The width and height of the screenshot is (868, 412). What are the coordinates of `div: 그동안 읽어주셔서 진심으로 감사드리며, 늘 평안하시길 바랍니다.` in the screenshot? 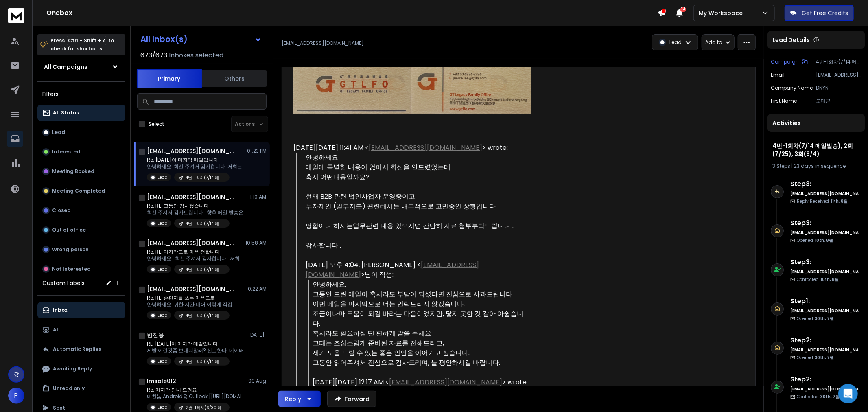 It's located at (422, 363).